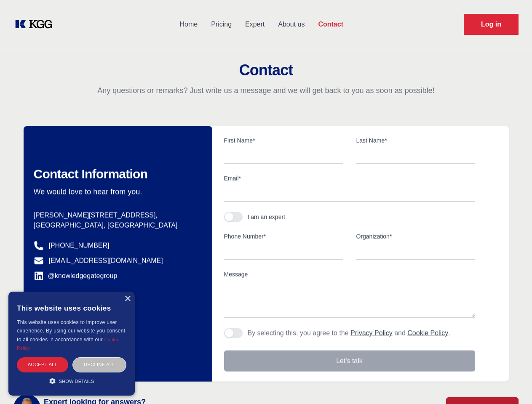  I want to click on label: Last Name*, so click(416, 141).